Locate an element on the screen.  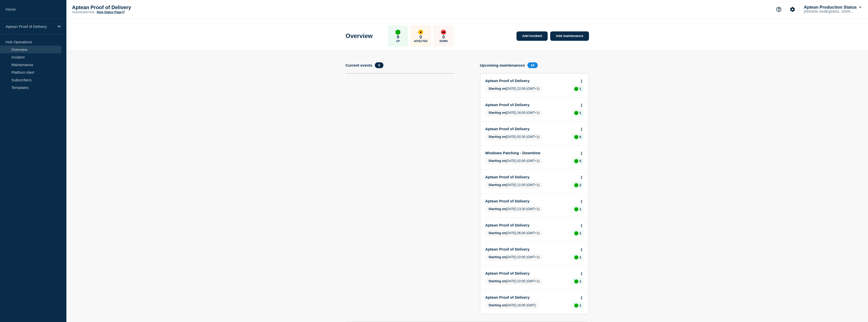
p: 2 is located at coordinates (580, 185).